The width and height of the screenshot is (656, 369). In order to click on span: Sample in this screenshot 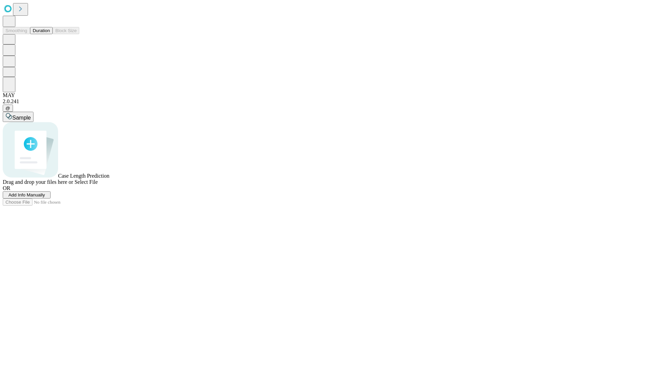, I will do `click(22, 117)`.